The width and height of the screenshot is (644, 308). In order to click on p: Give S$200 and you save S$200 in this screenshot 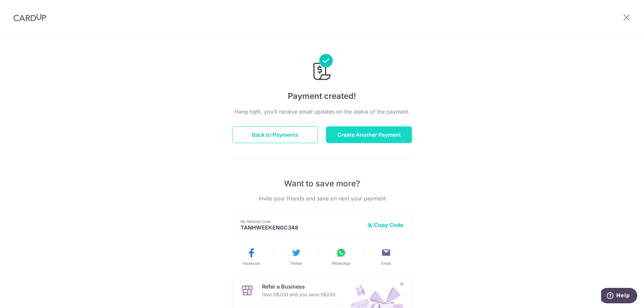, I will do `click(298, 295)`.